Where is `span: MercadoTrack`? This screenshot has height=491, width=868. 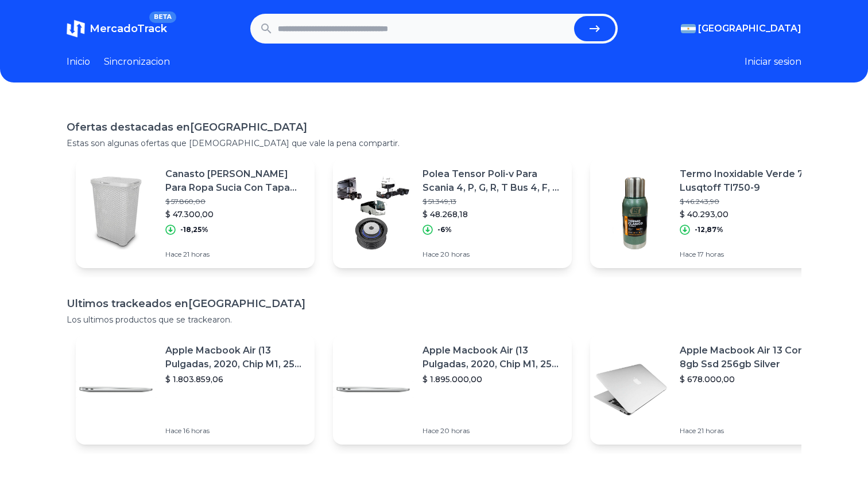
span: MercadoTrack is located at coordinates (128, 29).